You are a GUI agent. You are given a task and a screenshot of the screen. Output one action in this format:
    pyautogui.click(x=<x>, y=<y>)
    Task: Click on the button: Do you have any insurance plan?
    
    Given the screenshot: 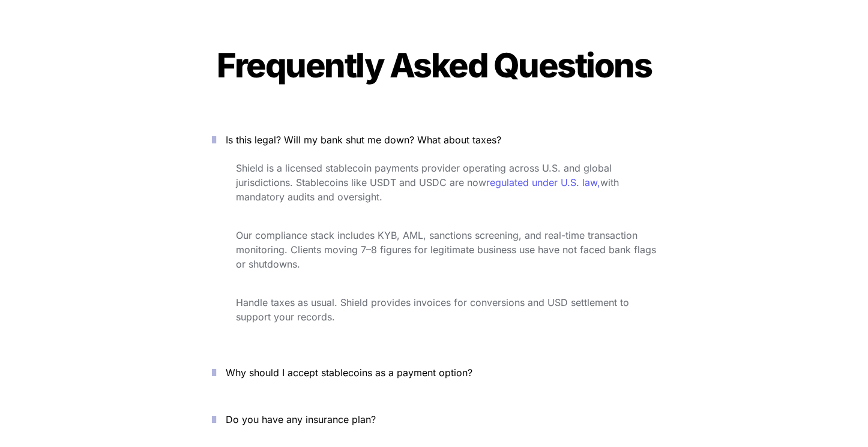 What is the action you would take?
    pyautogui.click(x=434, y=420)
    